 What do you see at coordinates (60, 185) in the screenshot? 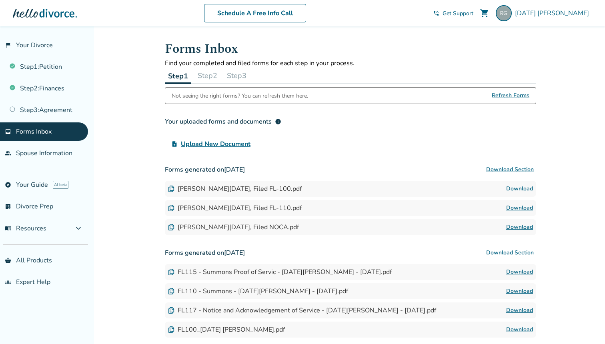
I see `span: AI beta` at bounding box center [60, 185].